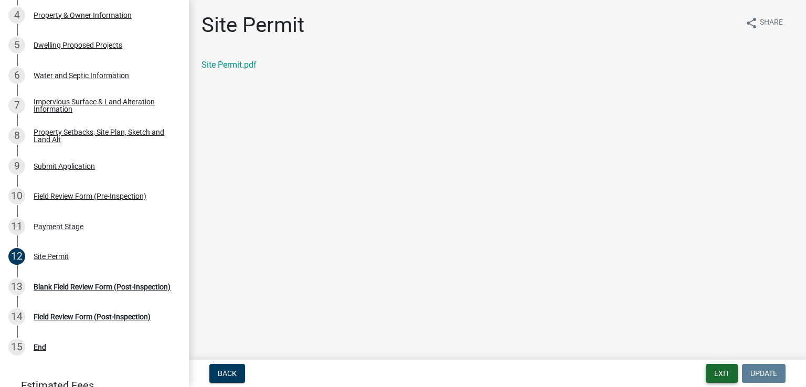 The height and width of the screenshot is (387, 806). What do you see at coordinates (722, 374) in the screenshot?
I see `button: Exit` at bounding box center [722, 374].